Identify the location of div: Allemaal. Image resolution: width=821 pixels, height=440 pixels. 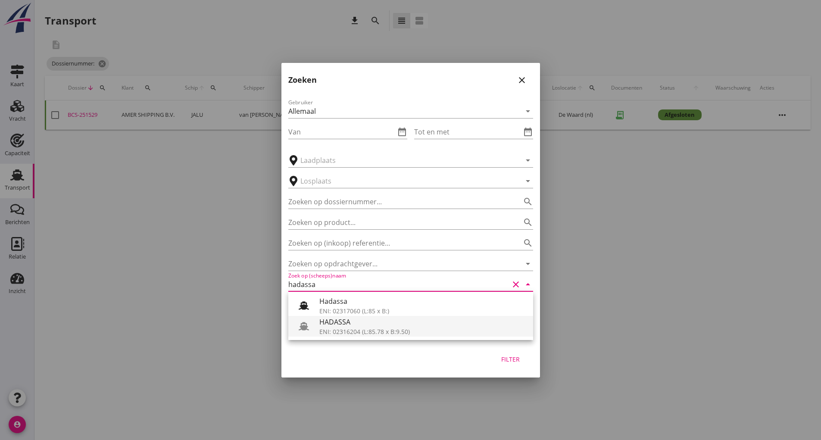
(302, 111).